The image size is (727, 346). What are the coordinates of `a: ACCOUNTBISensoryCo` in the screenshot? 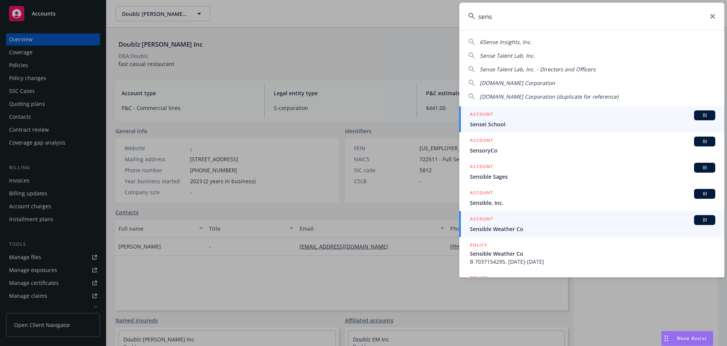 It's located at (592, 145).